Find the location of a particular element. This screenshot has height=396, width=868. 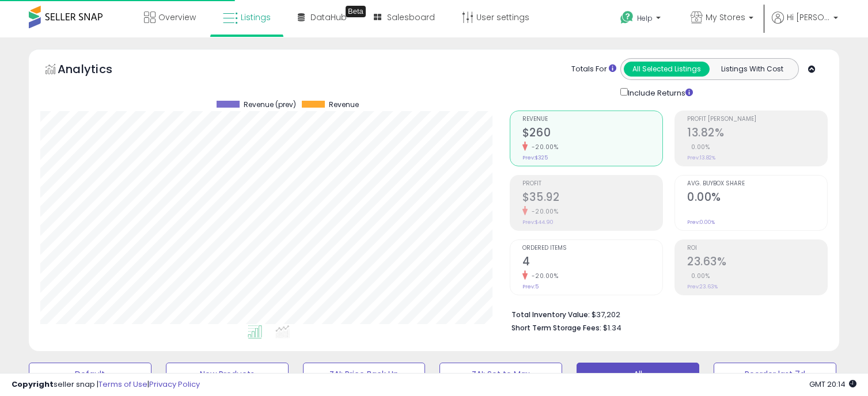

h2: 13.82% is located at coordinates (757, 133).